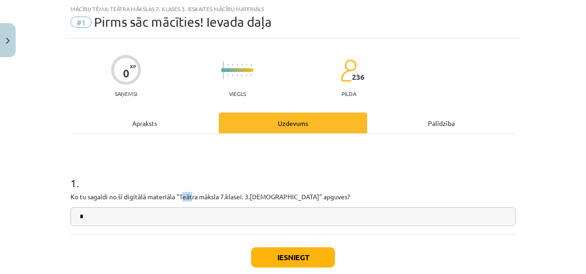 The image size is (586, 274). Describe the element at coordinates (81, 22) in the screenshot. I see `span: #1` at that location.